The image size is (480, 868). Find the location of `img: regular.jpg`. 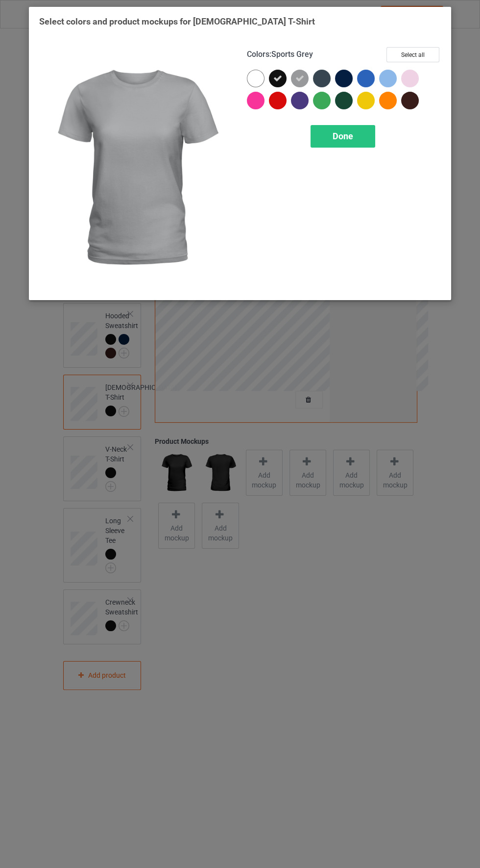

img: regular.jpg is located at coordinates (136, 168).